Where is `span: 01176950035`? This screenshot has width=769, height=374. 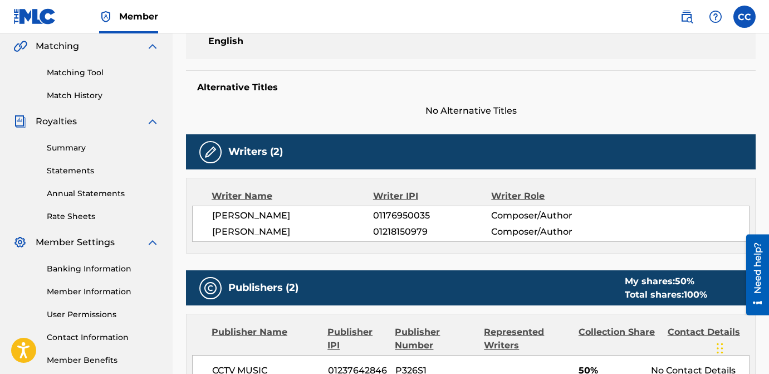
span: 01176950035 is located at coordinates (432, 215).